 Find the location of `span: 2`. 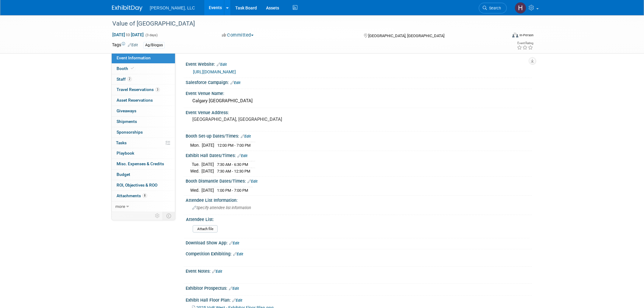

span: 2 is located at coordinates (129, 79).